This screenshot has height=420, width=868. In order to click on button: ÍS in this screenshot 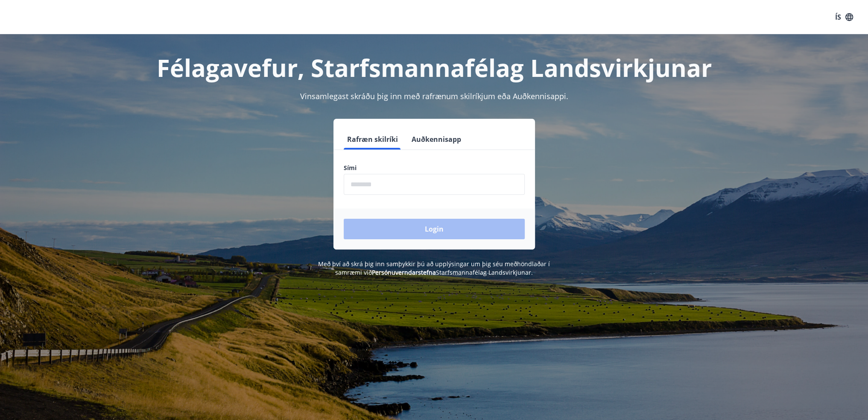, I will do `click(844, 17)`.